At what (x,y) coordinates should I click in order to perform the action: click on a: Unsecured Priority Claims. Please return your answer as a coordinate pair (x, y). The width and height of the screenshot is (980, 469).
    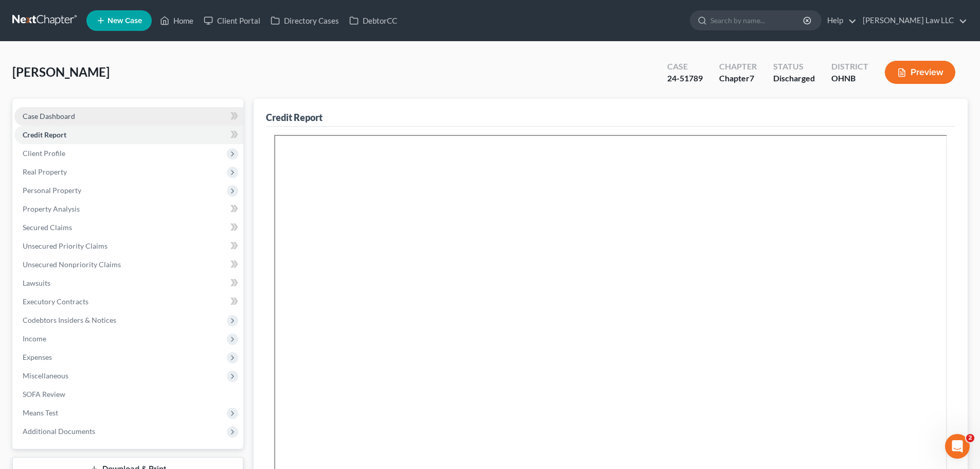
    Looking at the image, I should click on (128, 246).